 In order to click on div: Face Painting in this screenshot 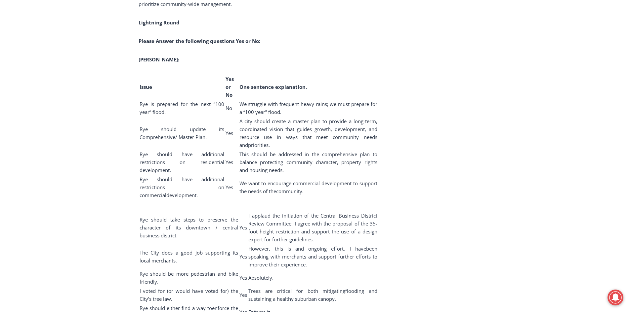, I will do `click(81, 37)`.